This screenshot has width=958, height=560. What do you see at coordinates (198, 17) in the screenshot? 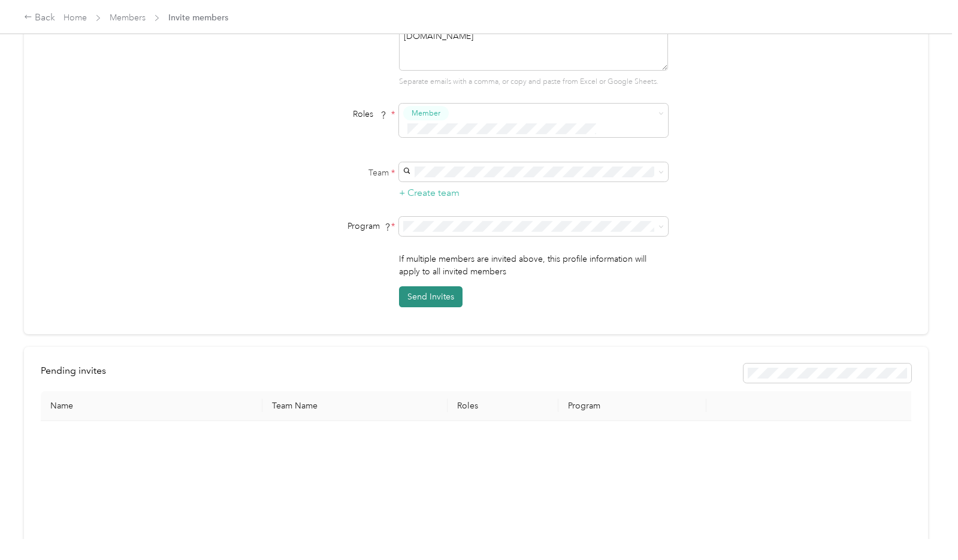
I see `span: Invite members` at bounding box center [198, 17].